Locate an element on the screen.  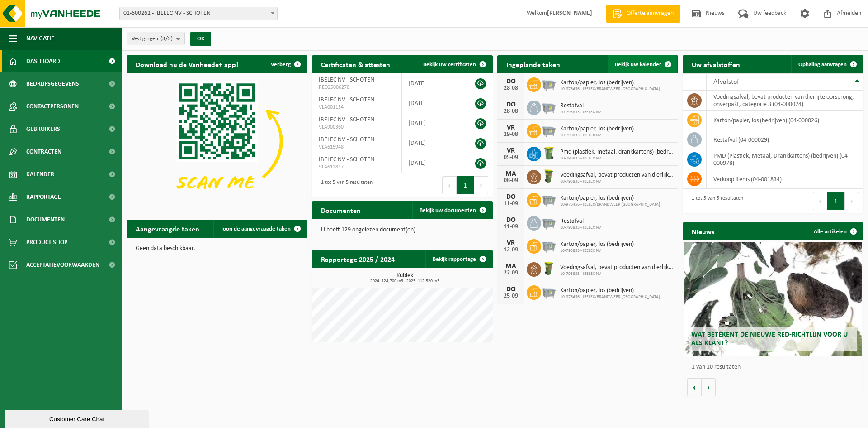
span: Bedrijfsgegevens is located at coordinates (52, 83).